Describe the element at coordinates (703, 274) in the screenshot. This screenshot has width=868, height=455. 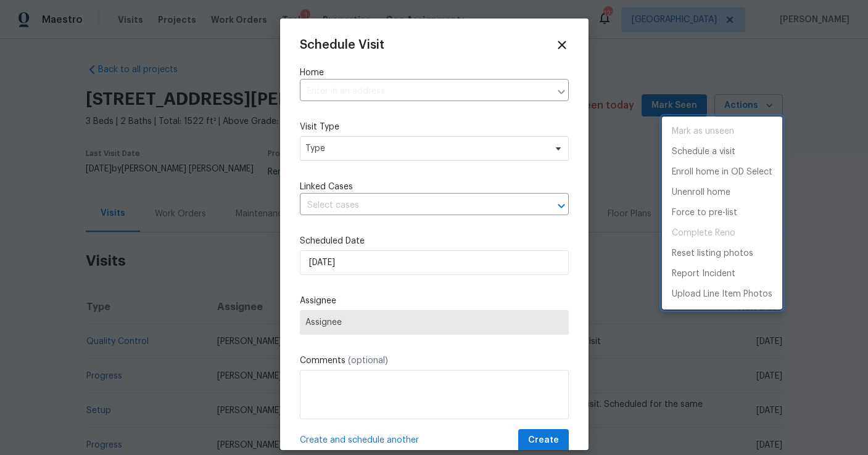
I see `p: Report Incident` at that location.